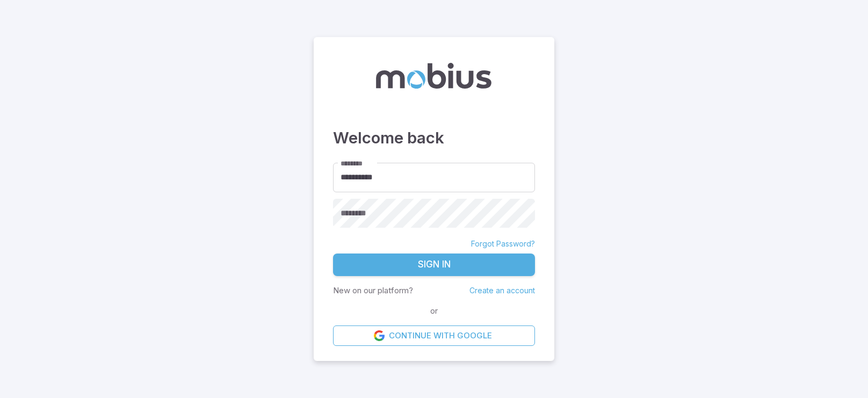  Describe the element at coordinates (373, 291) in the screenshot. I see `p: New on our platform?` at that location.